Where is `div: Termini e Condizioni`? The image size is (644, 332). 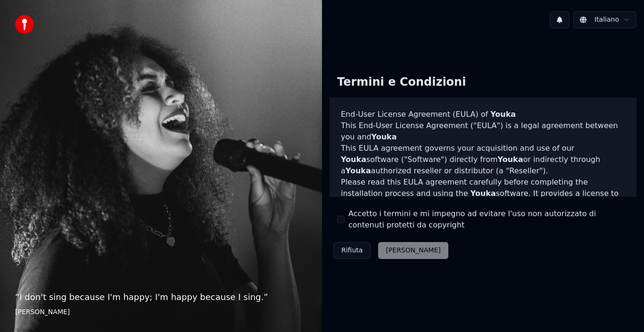 div: Termini e Condizioni is located at coordinates (401, 83).